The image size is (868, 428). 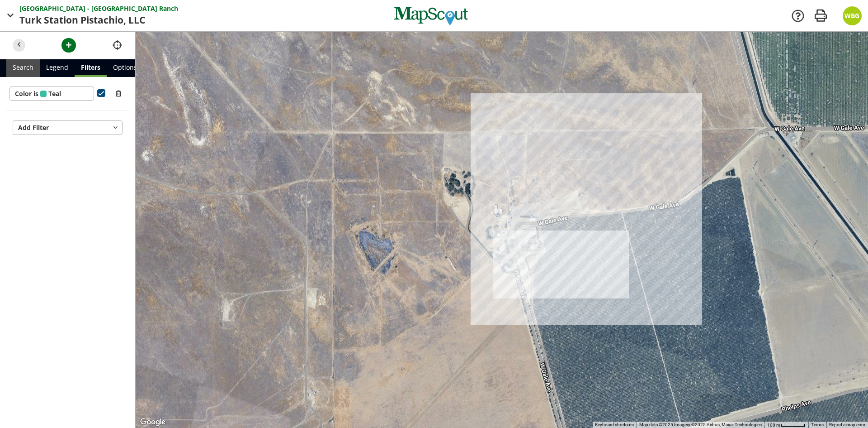 What do you see at coordinates (431, 16) in the screenshot?
I see `img: MapScout` at bounding box center [431, 16].